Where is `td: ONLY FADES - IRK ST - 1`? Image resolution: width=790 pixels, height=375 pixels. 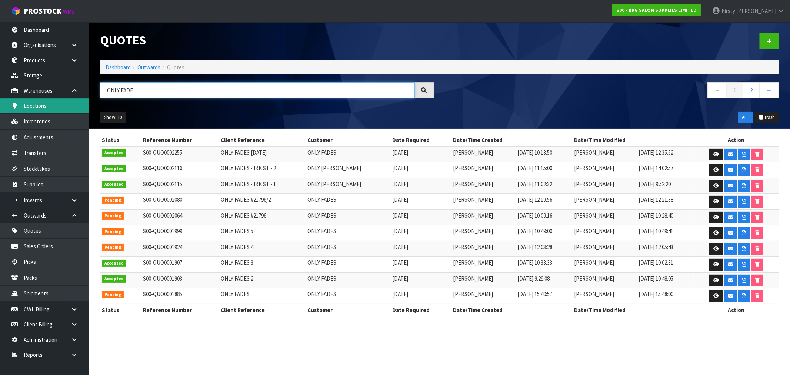
td: ONLY FADES - IRK ST - 1 is located at coordinates (262, 185).